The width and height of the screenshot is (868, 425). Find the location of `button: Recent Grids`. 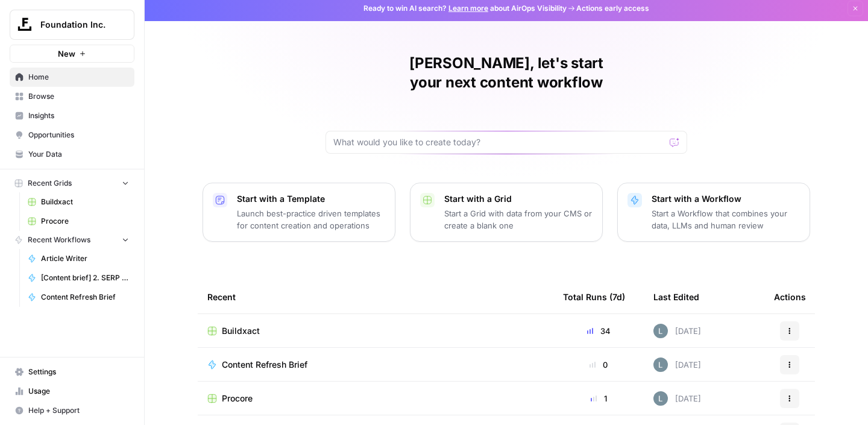

button: Recent Grids is located at coordinates (72, 184).